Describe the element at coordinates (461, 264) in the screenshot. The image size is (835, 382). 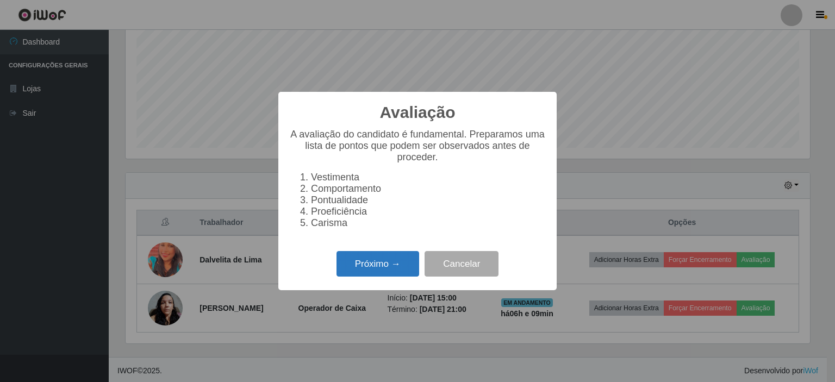
I see `button: Cancelar` at that location.